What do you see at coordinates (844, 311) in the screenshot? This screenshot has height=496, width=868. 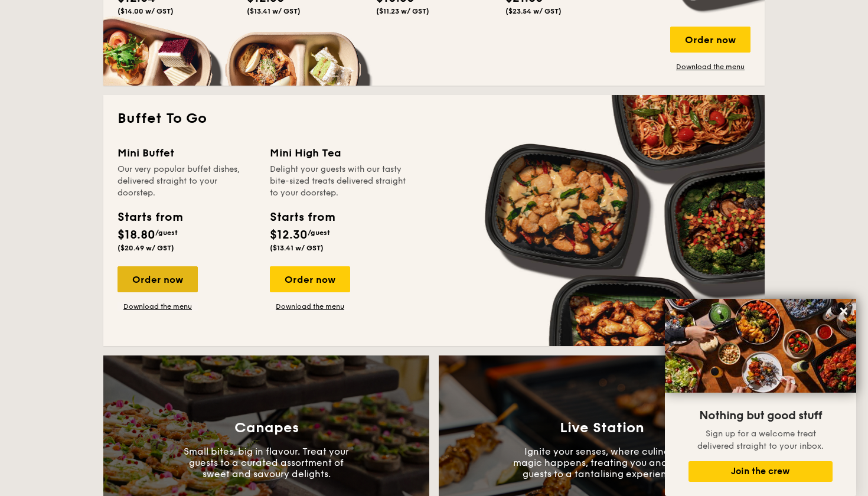 I see `button: Close` at bounding box center [844, 311].